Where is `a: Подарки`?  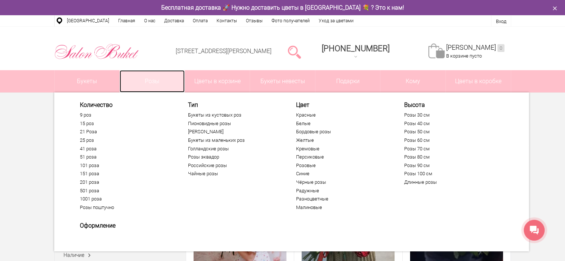 a: Подарки is located at coordinates (348, 81).